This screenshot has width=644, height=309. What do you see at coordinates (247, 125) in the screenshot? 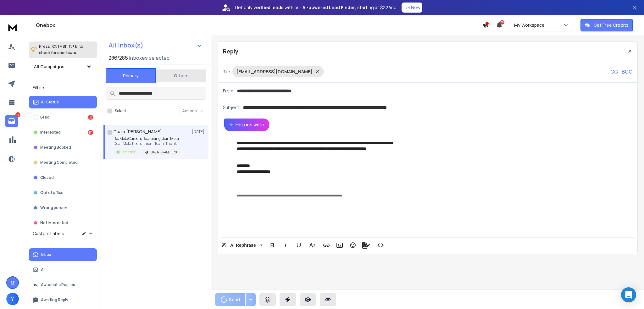
I see `button: Help me write` at bounding box center [247, 125].